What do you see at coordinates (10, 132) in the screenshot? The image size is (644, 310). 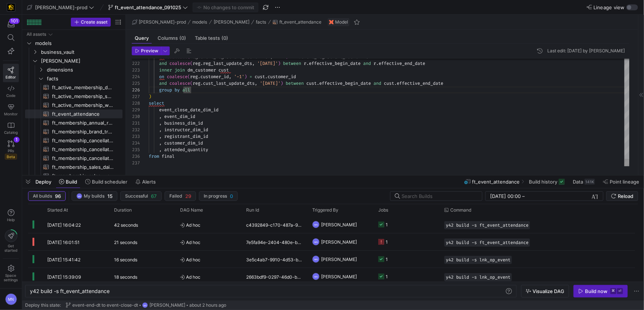 I see `span: Catalog` at bounding box center [10, 132].